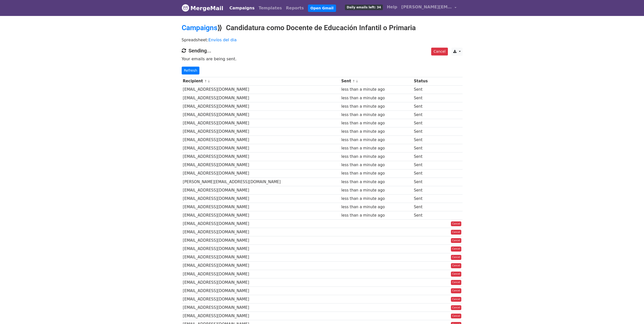  What do you see at coordinates (322, 51) in the screenshot?
I see `h4: Sending...` at bounding box center [322, 51].